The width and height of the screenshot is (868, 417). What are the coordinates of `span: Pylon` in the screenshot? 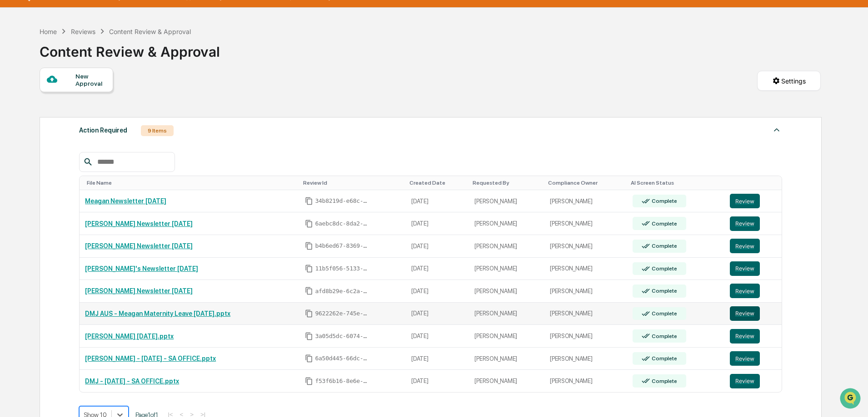 It's located at (100, 157).